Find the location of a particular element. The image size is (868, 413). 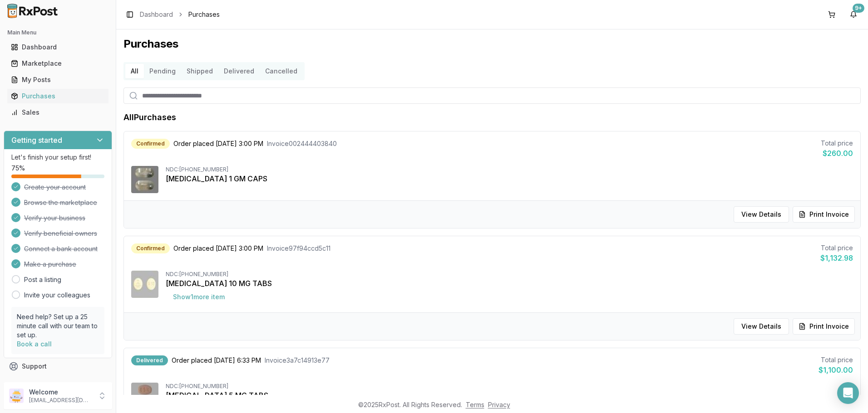

a: Marketplace is located at coordinates (57, 63).